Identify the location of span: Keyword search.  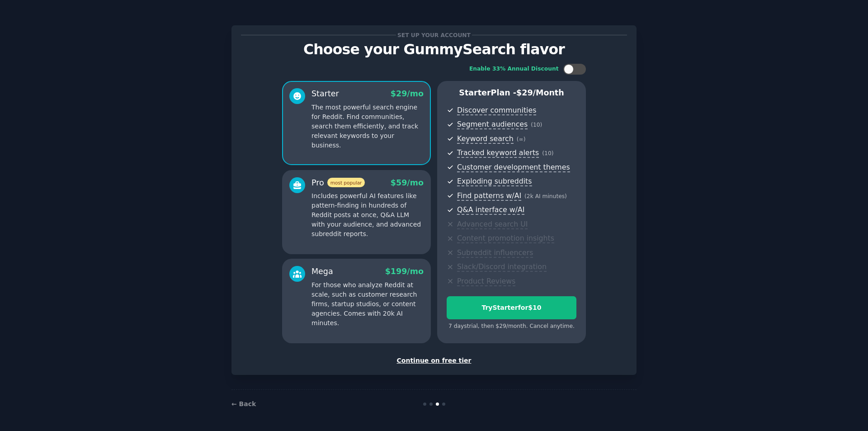
(485, 139).